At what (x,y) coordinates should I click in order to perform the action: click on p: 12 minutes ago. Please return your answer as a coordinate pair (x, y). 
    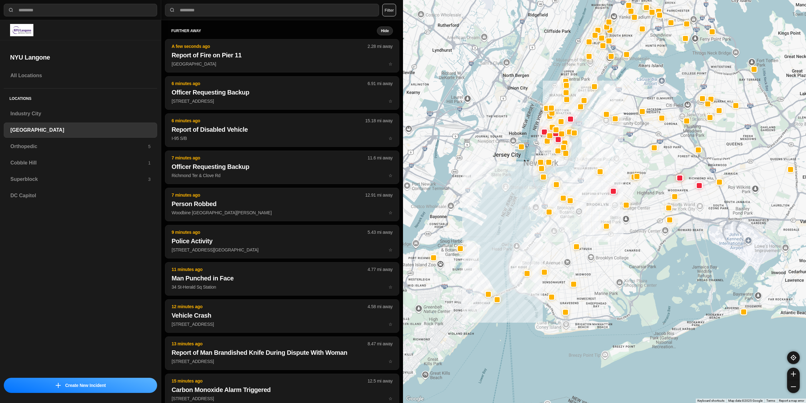
    Looking at the image, I should click on (269, 306).